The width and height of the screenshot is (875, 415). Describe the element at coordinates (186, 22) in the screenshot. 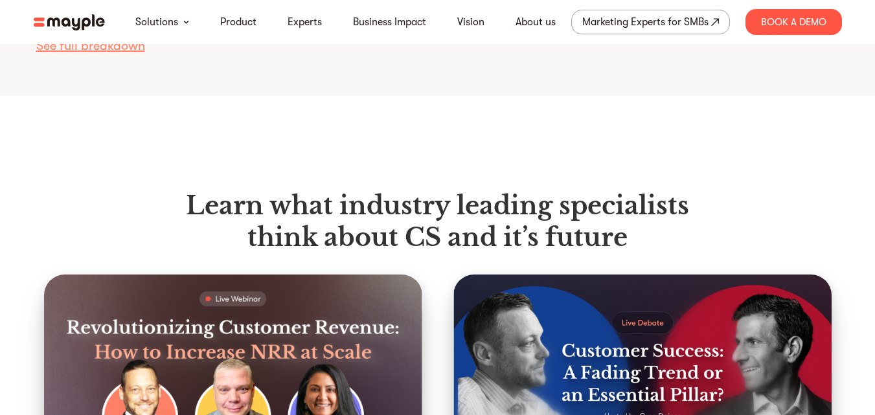

I see `img: arrow-down` at that location.